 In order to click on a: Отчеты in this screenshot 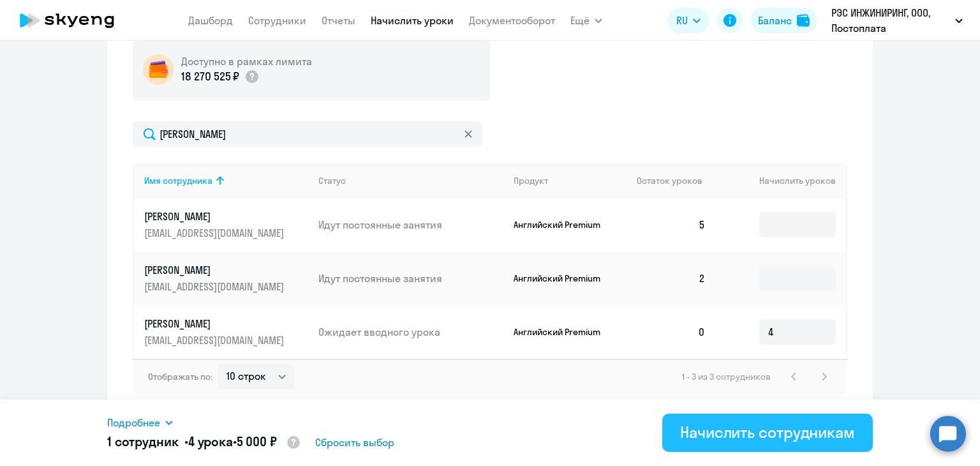, I will do `click(338, 21)`.